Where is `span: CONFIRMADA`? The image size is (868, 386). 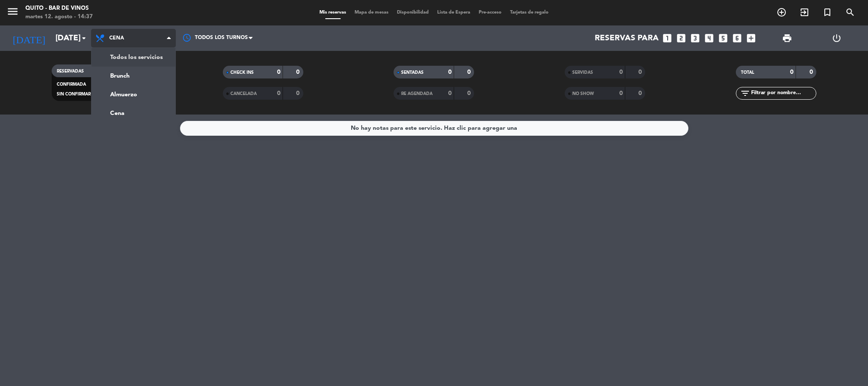 span: CONFIRMADA is located at coordinates (71, 84).